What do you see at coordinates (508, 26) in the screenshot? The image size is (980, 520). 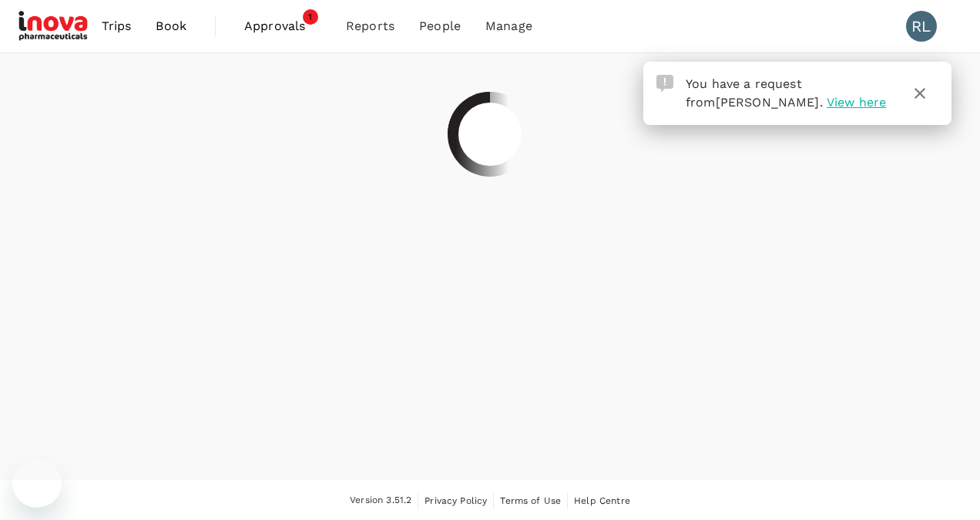 I see `span: Manage` at bounding box center [508, 26].